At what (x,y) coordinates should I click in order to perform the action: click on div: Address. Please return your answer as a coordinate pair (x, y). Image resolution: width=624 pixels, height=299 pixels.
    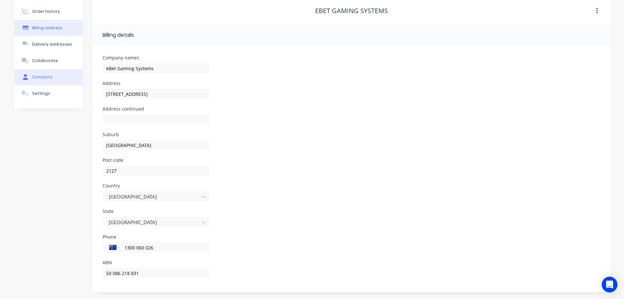
    Looking at the image, I should click on (156, 83).